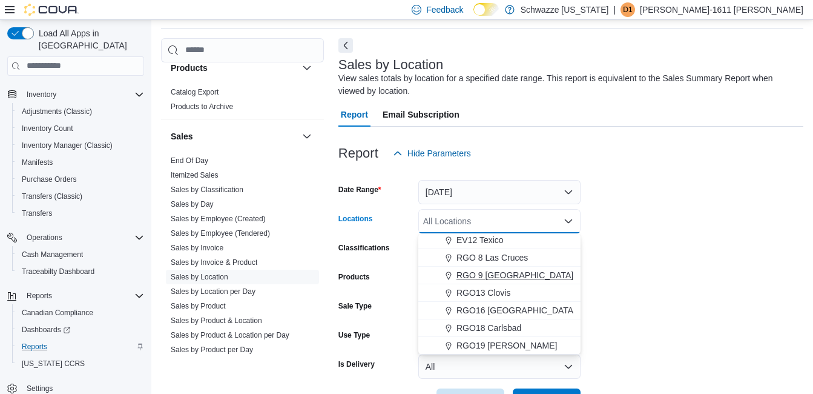  Describe the element at coordinates (346, 45) in the screenshot. I see `button: Next` at that location.